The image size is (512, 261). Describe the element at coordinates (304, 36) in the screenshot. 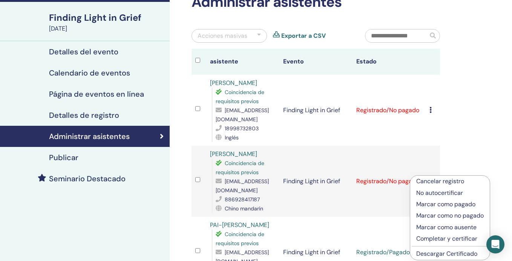

I see `a: Exportar a CSV` at that location.